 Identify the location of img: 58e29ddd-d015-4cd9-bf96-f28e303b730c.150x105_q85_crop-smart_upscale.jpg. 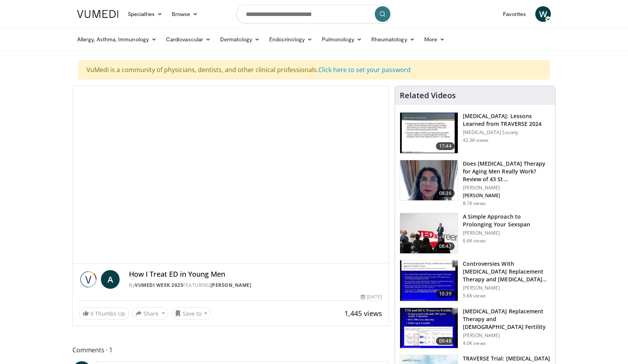
(429, 328).